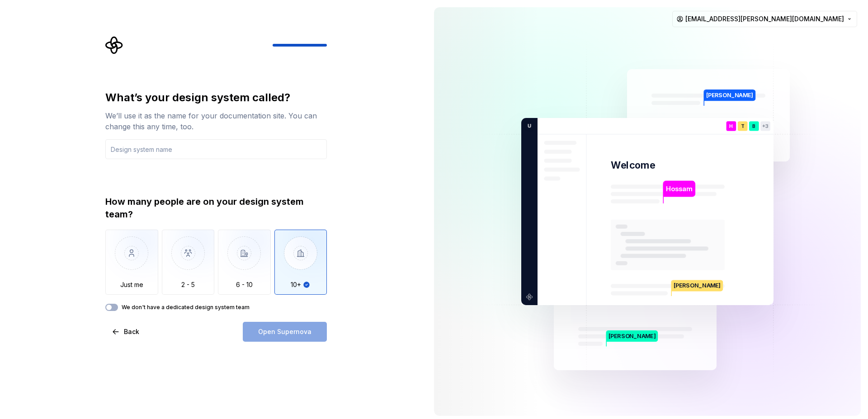  What do you see at coordinates (186, 307) in the screenshot?
I see `label: We don't have a dedicated design system team` at bounding box center [186, 307].